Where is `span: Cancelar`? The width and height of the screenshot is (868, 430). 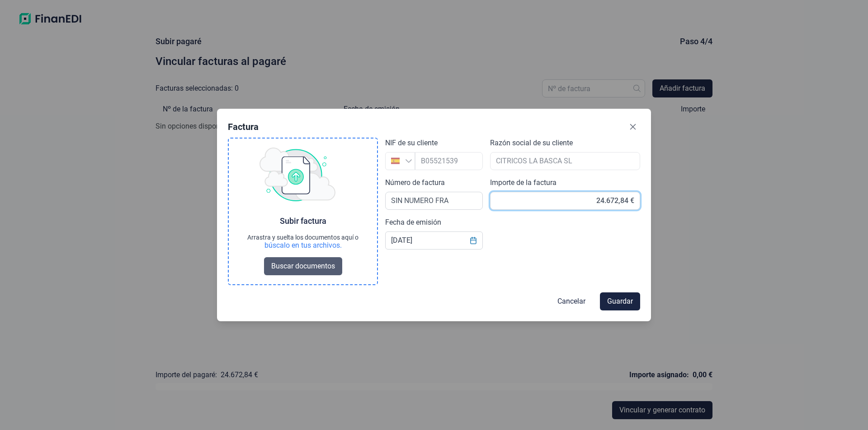
span: Cancelar is located at coordinates (572, 302).